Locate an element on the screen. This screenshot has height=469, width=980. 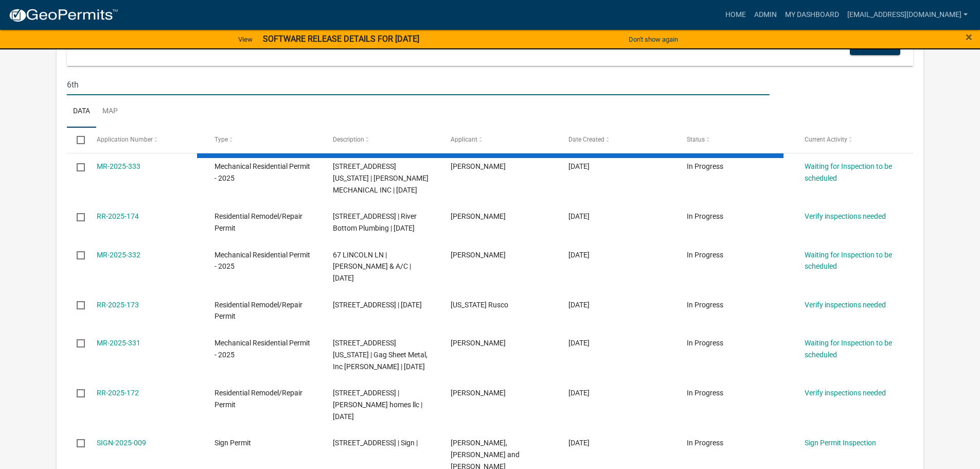
span: MARK ROIGER is located at coordinates (478, 166).